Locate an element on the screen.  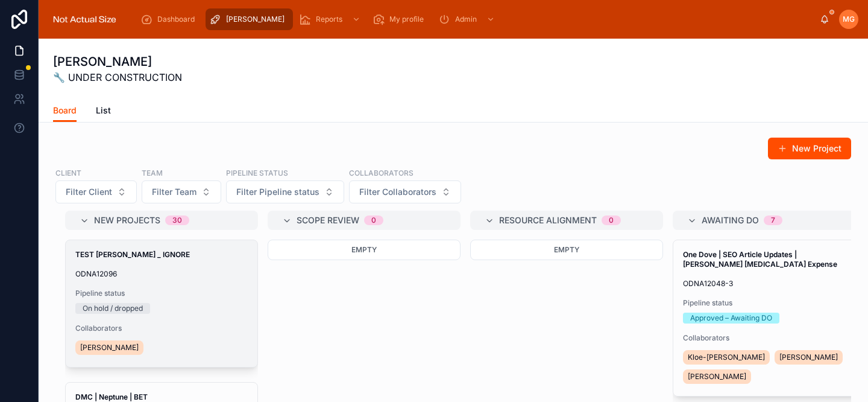
label: Collaborators is located at coordinates (381, 173).